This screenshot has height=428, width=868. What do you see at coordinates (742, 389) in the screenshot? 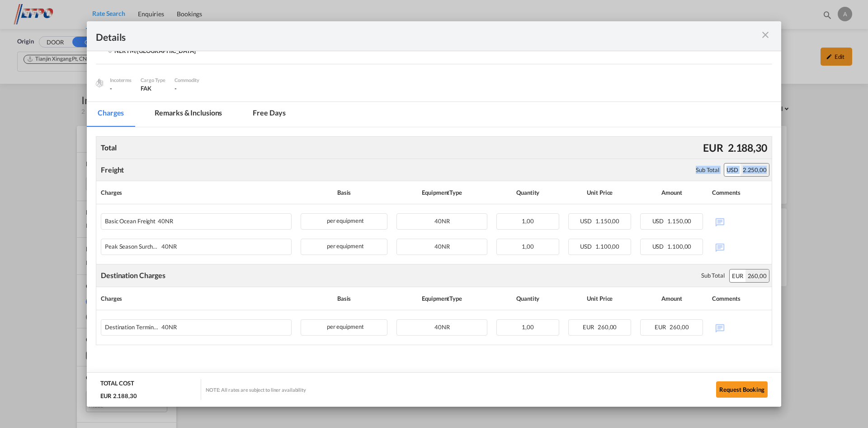
I see `button: Request Booking` at bounding box center [742, 389].